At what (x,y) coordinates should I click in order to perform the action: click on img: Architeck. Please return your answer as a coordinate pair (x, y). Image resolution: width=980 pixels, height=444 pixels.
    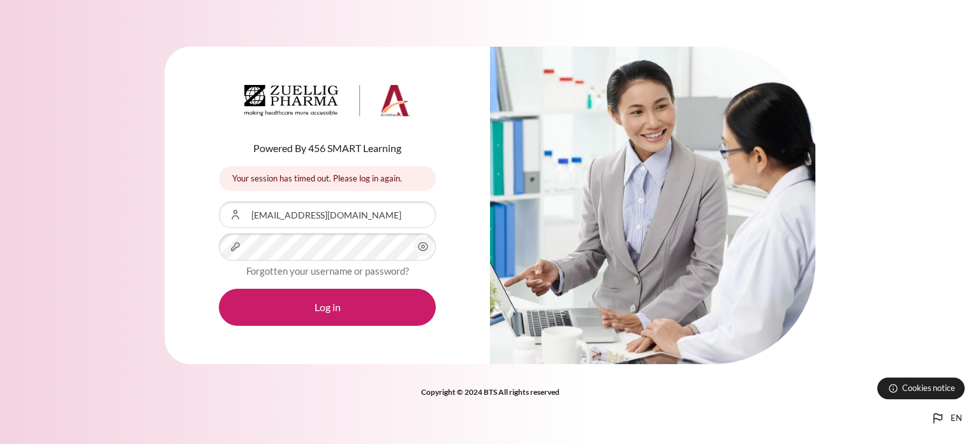
    Looking at the image, I should click on (328, 101).